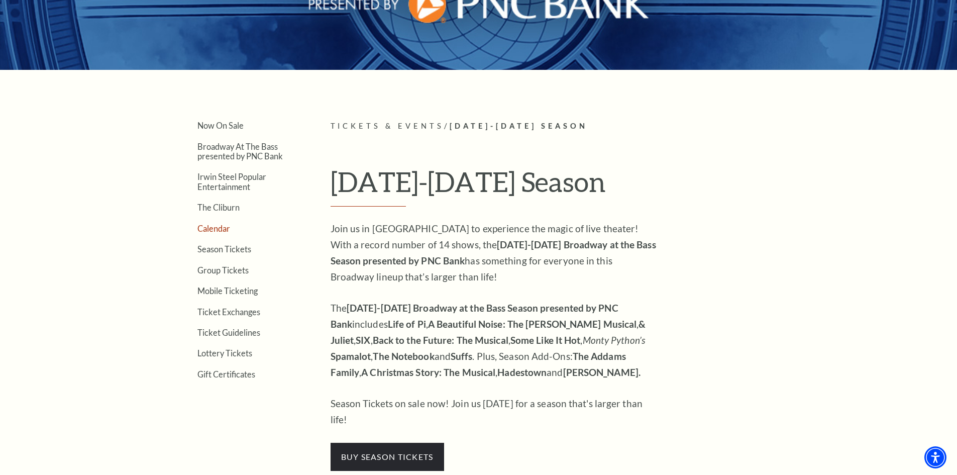 The image size is (957, 475). What do you see at coordinates (428, 372) in the screenshot?
I see `strong: A Christmas Story: The Musical` at bounding box center [428, 372].